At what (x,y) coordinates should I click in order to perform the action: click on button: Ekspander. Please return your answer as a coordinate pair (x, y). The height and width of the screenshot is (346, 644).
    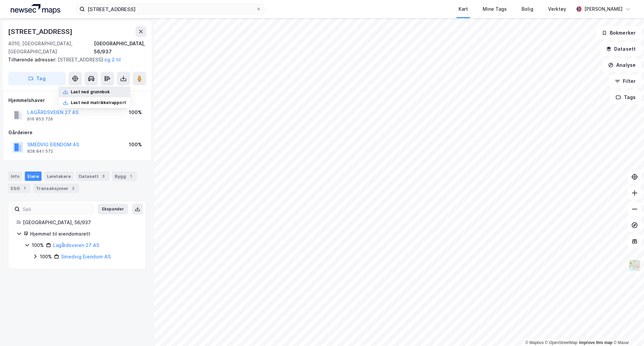
    Looking at the image, I should click on (113, 209).